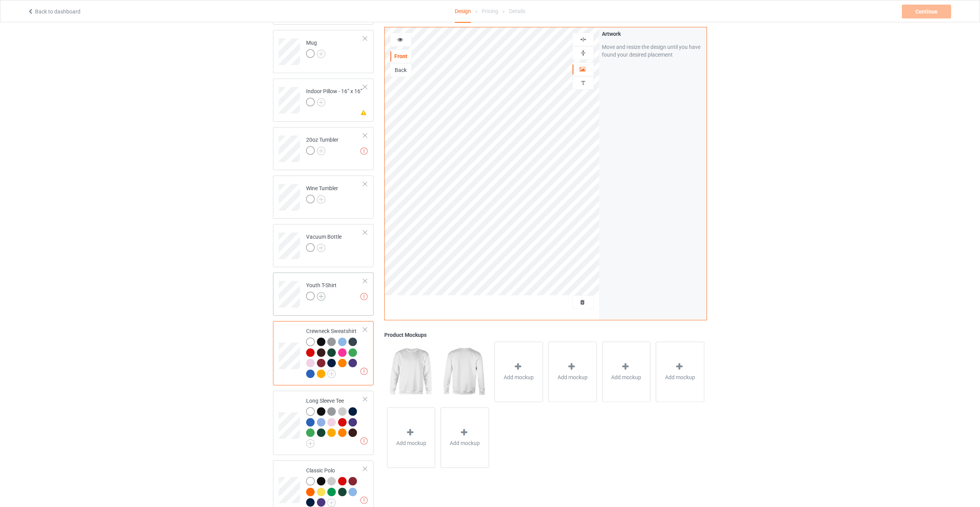 The width and height of the screenshot is (980, 507). I want to click on div: Back, so click(401, 70).